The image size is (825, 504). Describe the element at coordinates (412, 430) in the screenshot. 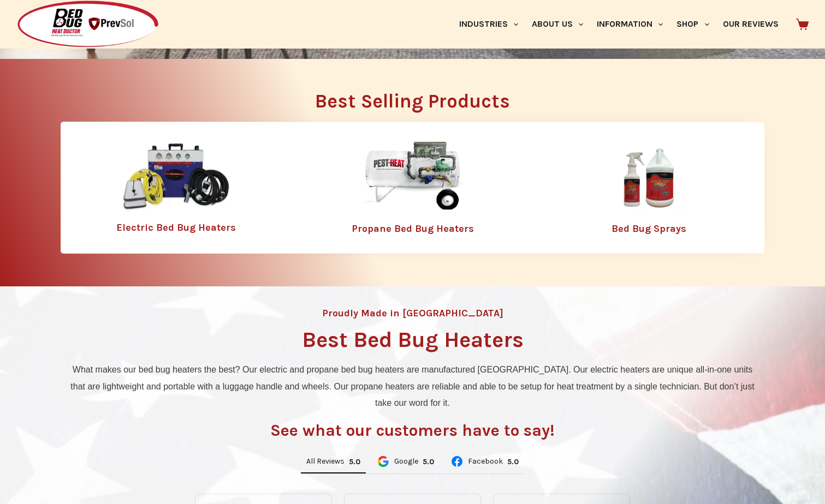

I see `h3: See what our customers have to say!` at that location.